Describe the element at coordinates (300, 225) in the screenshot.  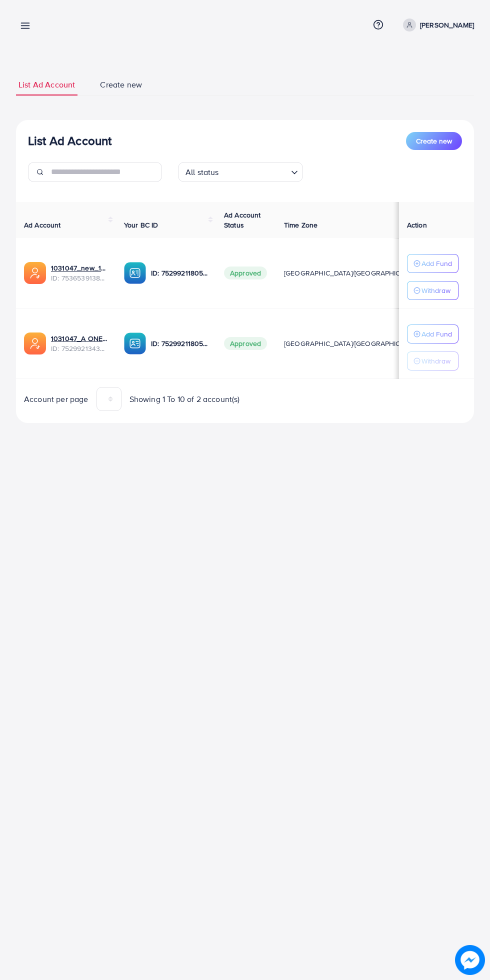
I see `span: Time Zone` at that location.